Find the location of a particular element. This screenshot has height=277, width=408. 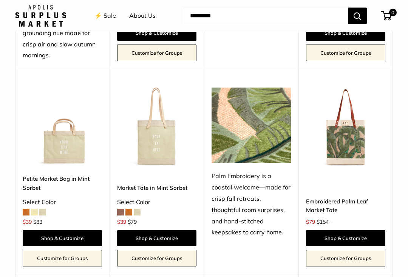

img: Market Tote in Mint Sorbet is located at coordinates (157, 127).